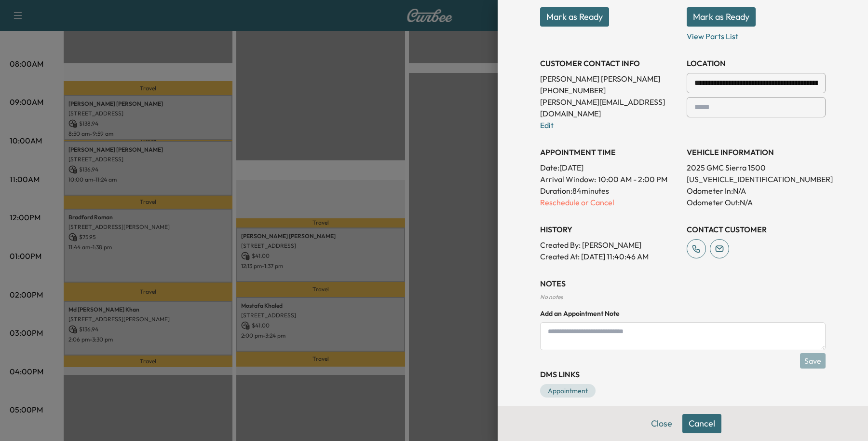 Image resolution: width=868 pixels, height=441 pixels. What do you see at coordinates (756, 152) in the screenshot?
I see `h3: VEHICLE INFORMATION` at bounding box center [756, 152].